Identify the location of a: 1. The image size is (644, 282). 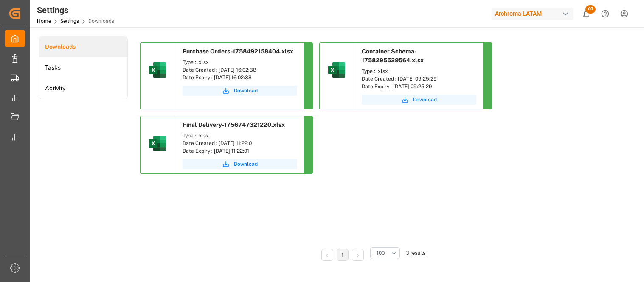
(342, 255).